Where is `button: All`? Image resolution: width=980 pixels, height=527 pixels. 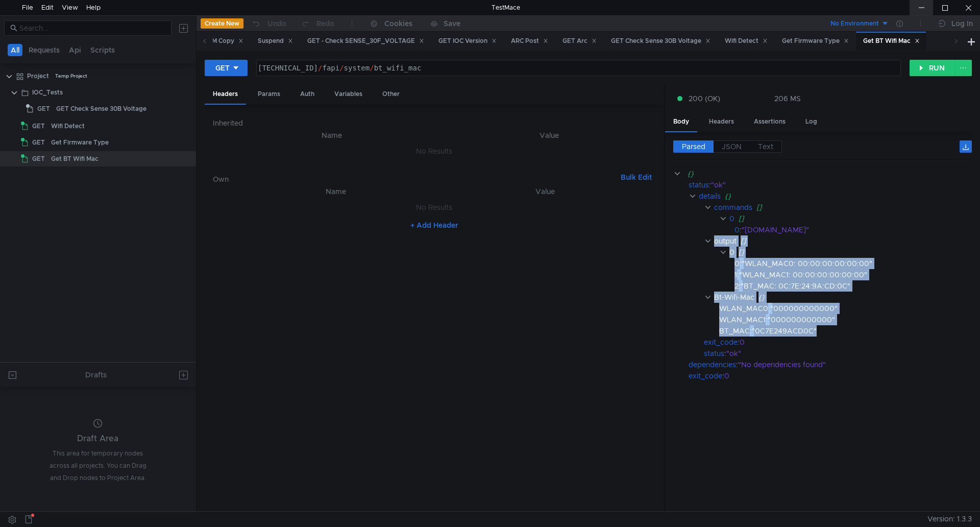 button: All is located at coordinates (15, 50).